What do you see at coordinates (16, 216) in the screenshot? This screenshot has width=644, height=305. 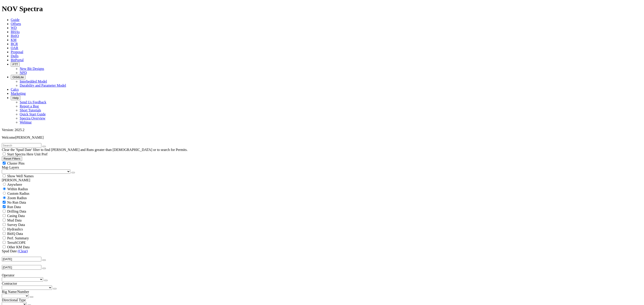 I see `span: Casing Data` at bounding box center [16, 216].